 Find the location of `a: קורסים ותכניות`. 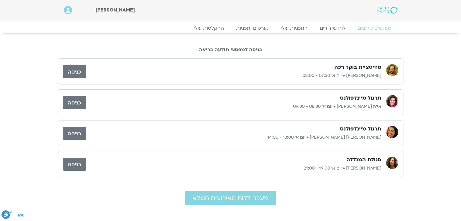

a: קורסים ותכניות is located at coordinates (252, 28).